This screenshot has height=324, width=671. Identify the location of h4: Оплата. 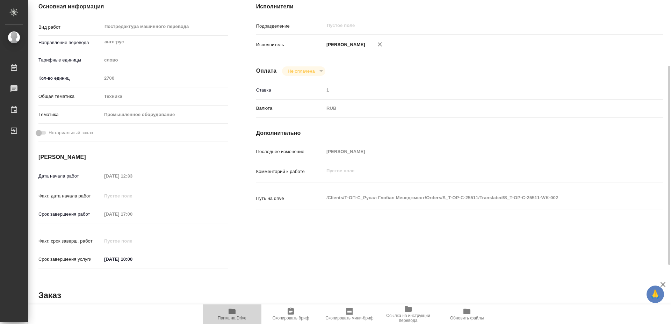
(266, 71).